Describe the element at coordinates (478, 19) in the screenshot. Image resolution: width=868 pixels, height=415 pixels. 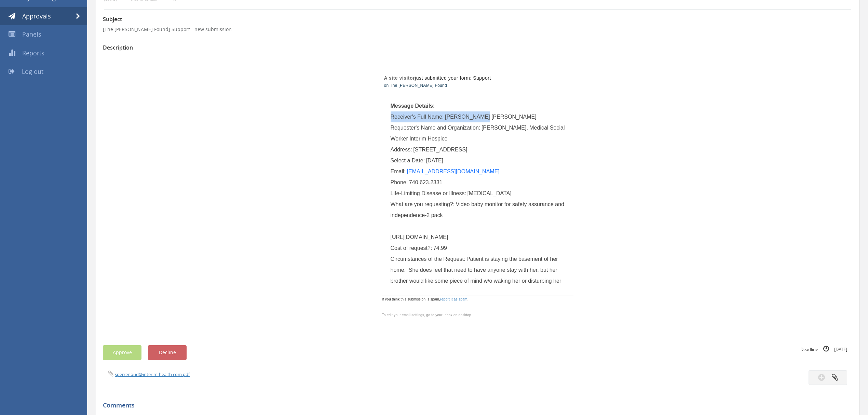
I see `h3: Subject` at that location.